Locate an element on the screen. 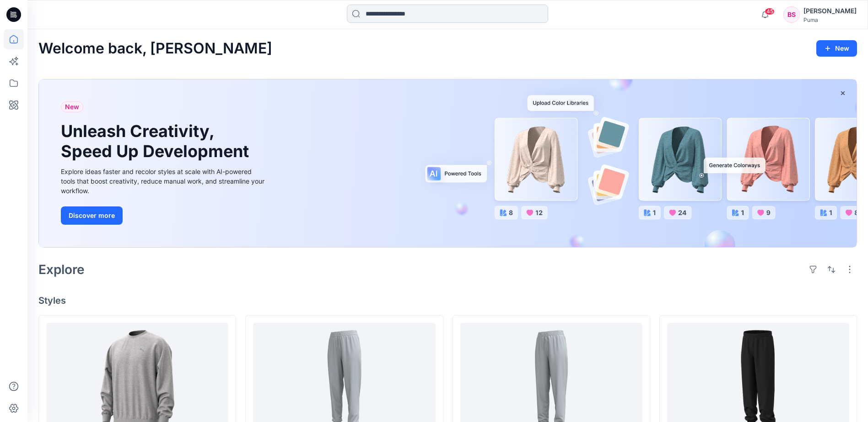  div: Explore ideas faster and recolor styles at scale with AI-powered tools that boost creativity, red... is located at coordinates (164, 181).